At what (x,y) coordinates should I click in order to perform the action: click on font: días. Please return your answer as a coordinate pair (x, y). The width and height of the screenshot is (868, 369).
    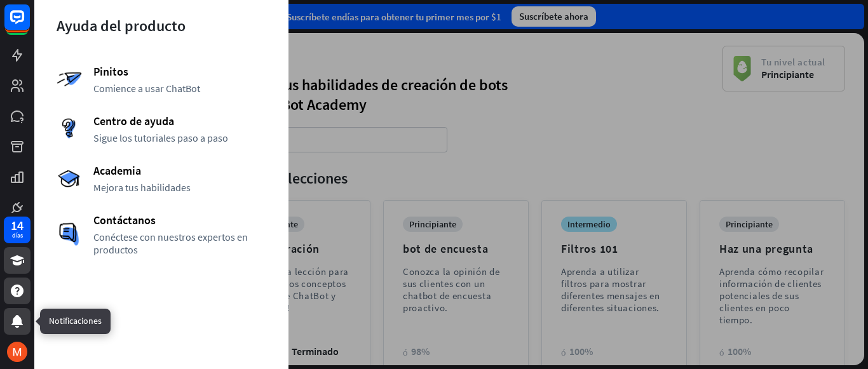
    Looking at the image, I should click on (17, 235).